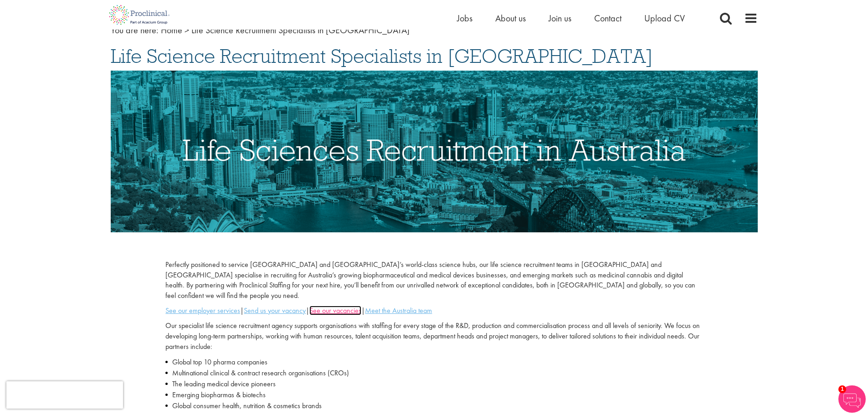 This screenshot has width=868, height=415. Describe the element at coordinates (398, 311) in the screenshot. I see `u: Meet the Australia team` at that location.